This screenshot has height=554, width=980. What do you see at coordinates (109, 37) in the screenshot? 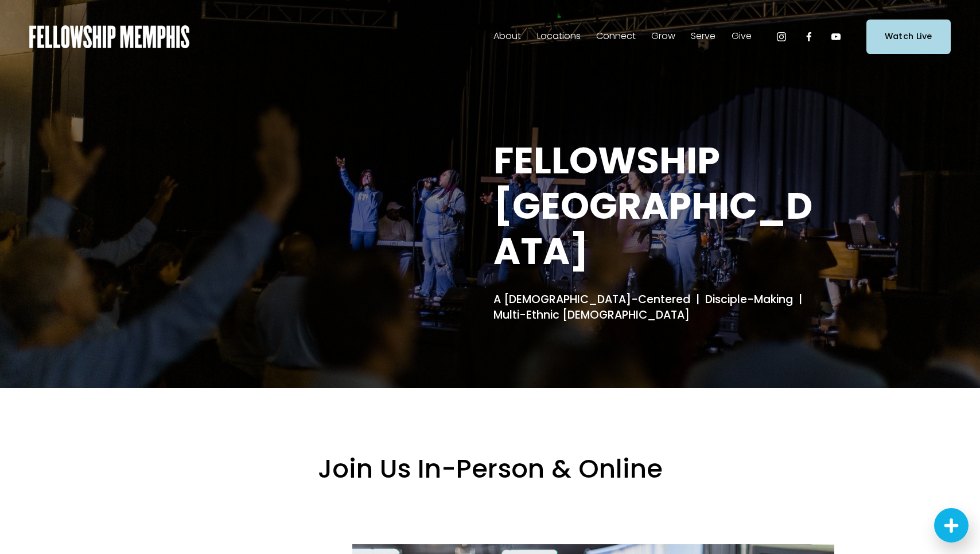
I see `img: Fellowship Memphis` at bounding box center [109, 37].